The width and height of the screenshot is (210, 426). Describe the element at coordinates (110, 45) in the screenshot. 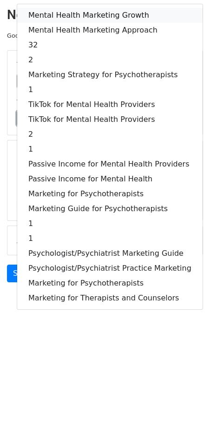

I see `a: 32` at that location.